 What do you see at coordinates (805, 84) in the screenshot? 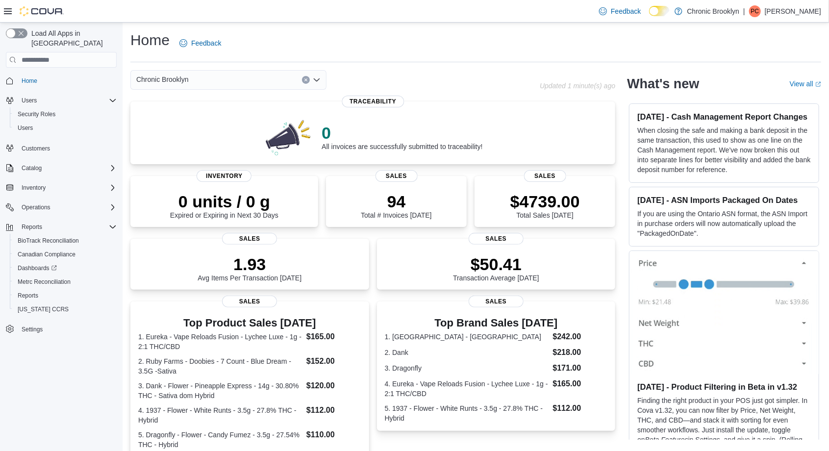
I see `a: View allExternal link` at bounding box center [805, 84].